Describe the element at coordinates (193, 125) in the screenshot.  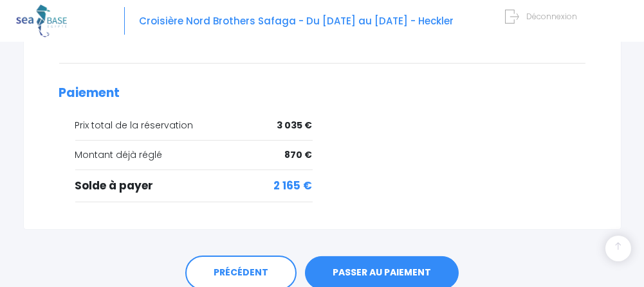
I see `div: Prix total de la réservation` at that location.